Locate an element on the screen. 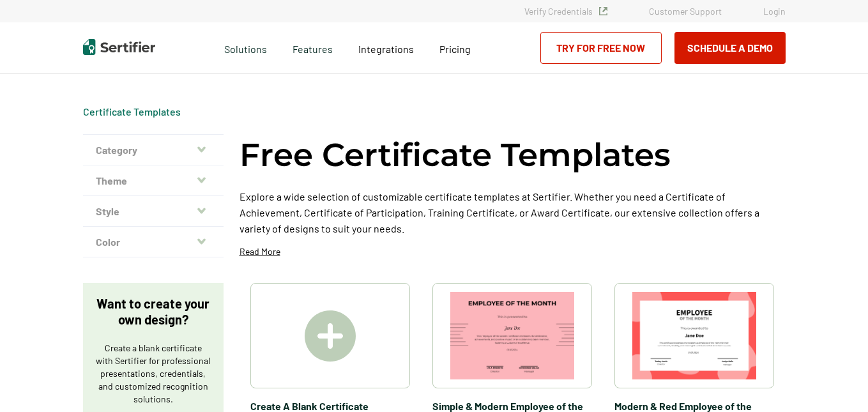  div: Breadcrumb is located at coordinates (132, 112).